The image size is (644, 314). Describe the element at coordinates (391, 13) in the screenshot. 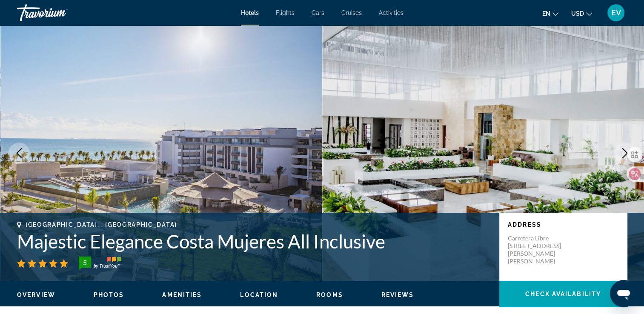

I see `span: Activities` at that location.